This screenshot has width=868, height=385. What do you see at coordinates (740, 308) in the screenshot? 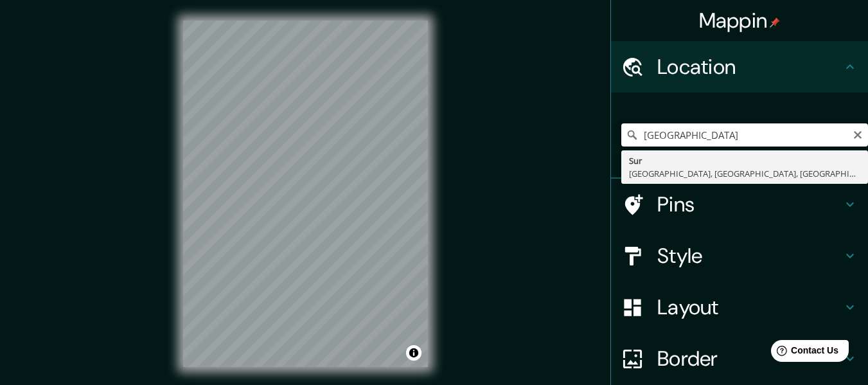
I see `div: Layout` at bounding box center [740, 308].